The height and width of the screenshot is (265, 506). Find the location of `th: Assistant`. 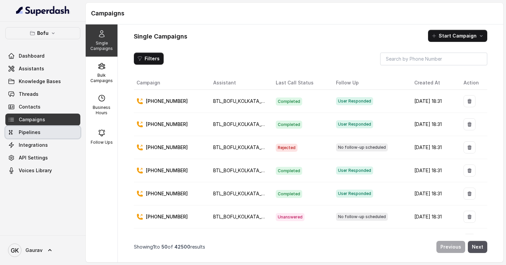

th: Assistant is located at coordinates (239, 83).